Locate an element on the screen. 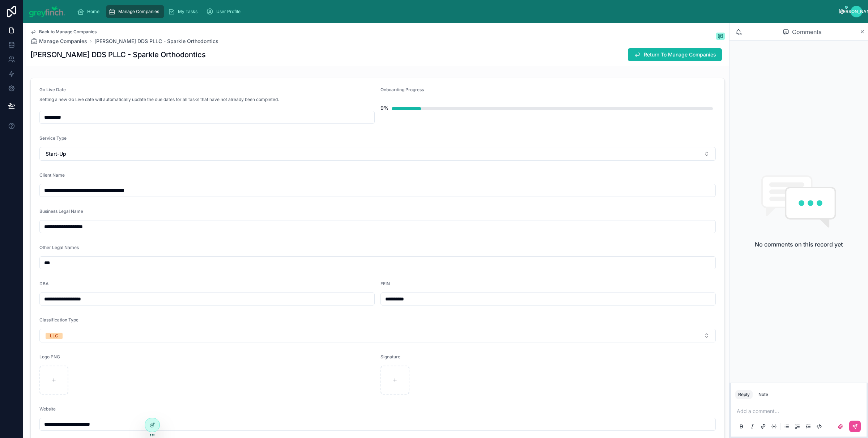  span: Other Legal Names is located at coordinates (59, 248).